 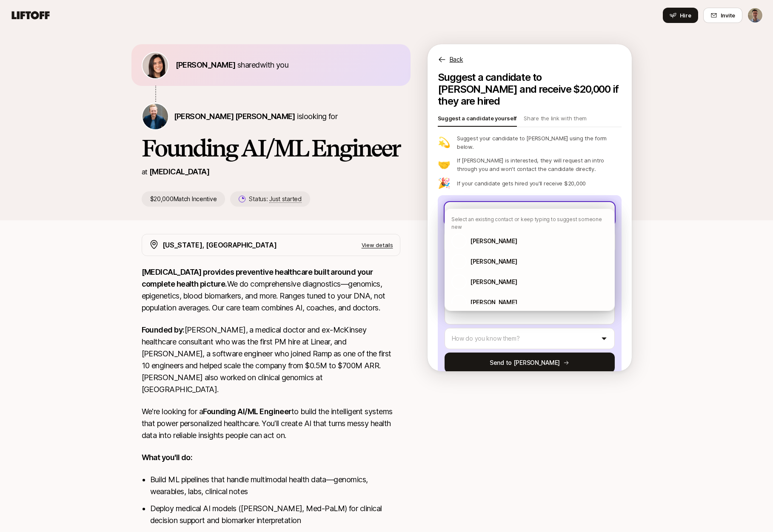 What do you see at coordinates (275, 486) in the screenshot?
I see `li: Build ML pipelines that handle multimodal health data—genomics, wearables, labs, clinical notes` at bounding box center [275, 486].